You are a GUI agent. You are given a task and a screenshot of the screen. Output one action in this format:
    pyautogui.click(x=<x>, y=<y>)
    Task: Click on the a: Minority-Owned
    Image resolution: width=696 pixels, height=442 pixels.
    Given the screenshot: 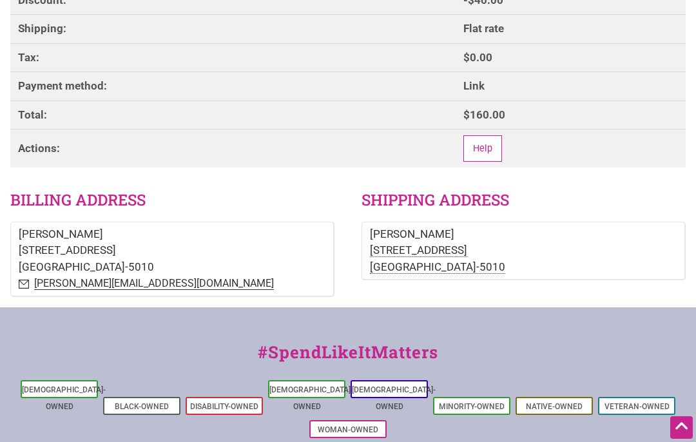 What is the action you would take?
    pyautogui.click(x=472, y=407)
    